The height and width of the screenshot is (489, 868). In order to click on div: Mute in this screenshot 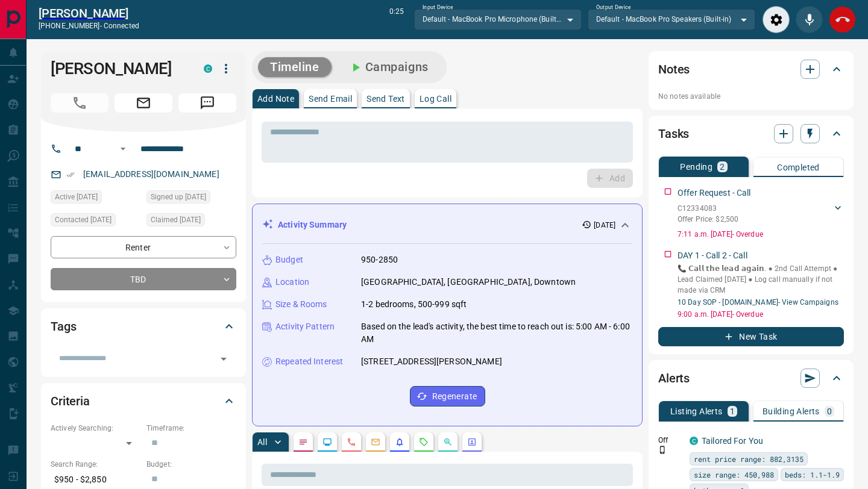, I will do `click(809, 19)`.